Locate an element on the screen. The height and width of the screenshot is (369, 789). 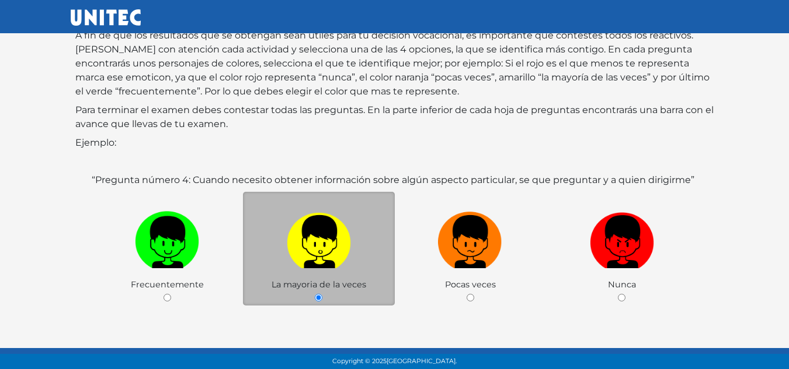
span: Frecuentemente is located at coordinates (167, 285).